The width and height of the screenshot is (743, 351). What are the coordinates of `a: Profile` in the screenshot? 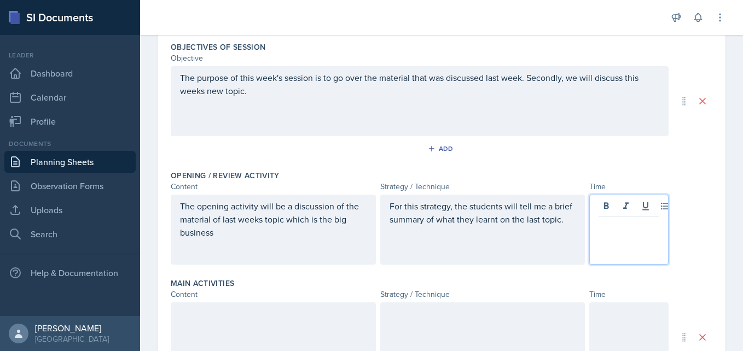 It's located at (70, 121).